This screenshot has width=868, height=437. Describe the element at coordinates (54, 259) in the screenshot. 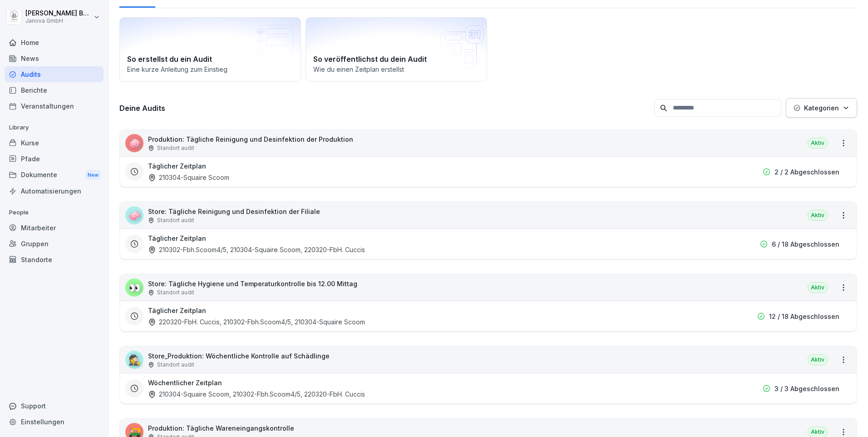

I see `div: Standorte` at that location.